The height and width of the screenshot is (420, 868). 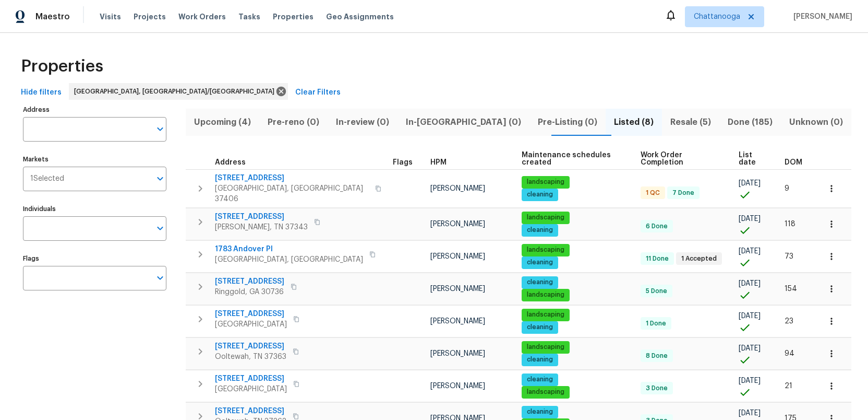 What do you see at coordinates (655, 323) in the screenshot?
I see `span: 1 Done` at bounding box center [655, 323].